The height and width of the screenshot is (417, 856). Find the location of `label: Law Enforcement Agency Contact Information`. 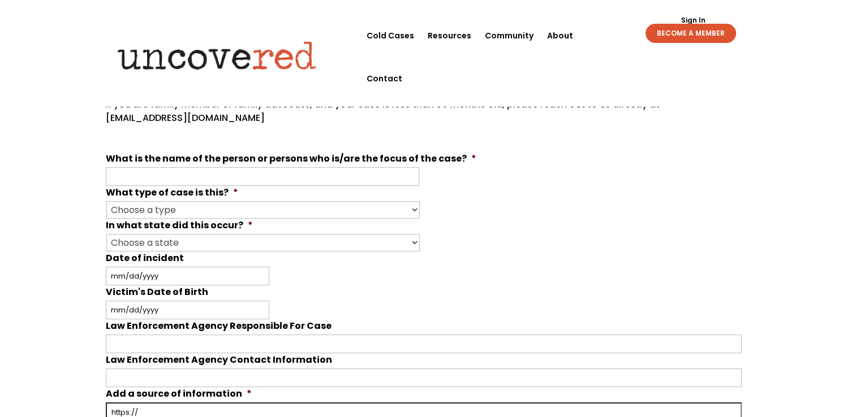

label: Law Enforcement Agency Contact Information is located at coordinates (219, 360).